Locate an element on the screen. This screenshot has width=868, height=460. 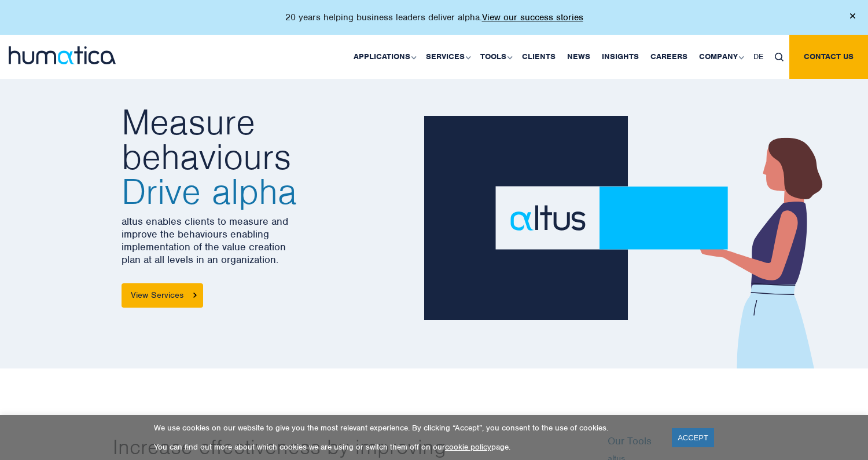
a: Company is located at coordinates (720, 57).